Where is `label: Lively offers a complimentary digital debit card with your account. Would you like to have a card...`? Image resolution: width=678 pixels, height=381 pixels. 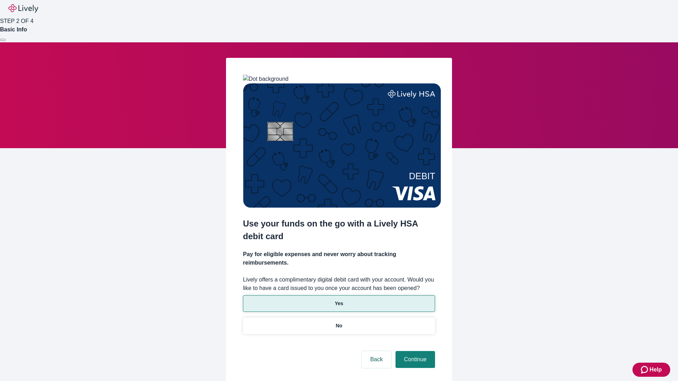 label: Lively offers a complimentary digital debit card with your account. Would you like to have a card... is located at coordinates (339, 284).